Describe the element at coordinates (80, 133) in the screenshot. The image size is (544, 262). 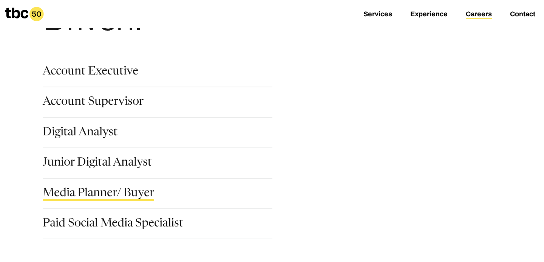
I see `a: Digital Analyst` at that location.